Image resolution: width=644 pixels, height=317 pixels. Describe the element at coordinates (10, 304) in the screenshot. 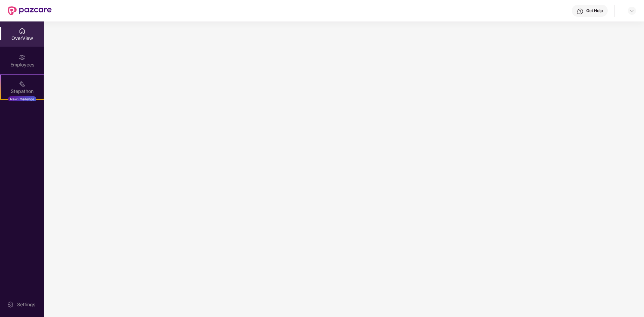

I see `img: svg+xml;base64,PHN2ZyBpZD0iU2V0dGluZy0yMHgyMCIgeG1sbnM9Imh0dHA6Ly93d3cudzMub3JnLzIwMDAvc3ZnIiB3aW...` at that location.